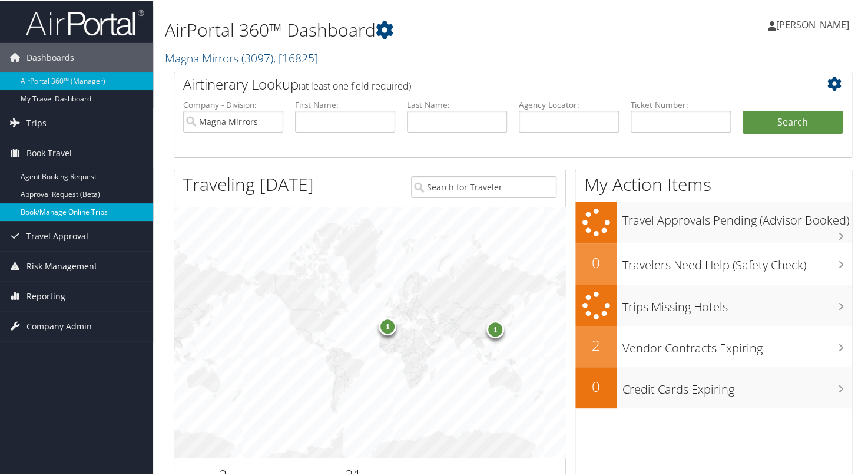 The height and width of the screenshot is (475, 868). I want to click on h2: Airtinerary Lookup, so click(485, 83).